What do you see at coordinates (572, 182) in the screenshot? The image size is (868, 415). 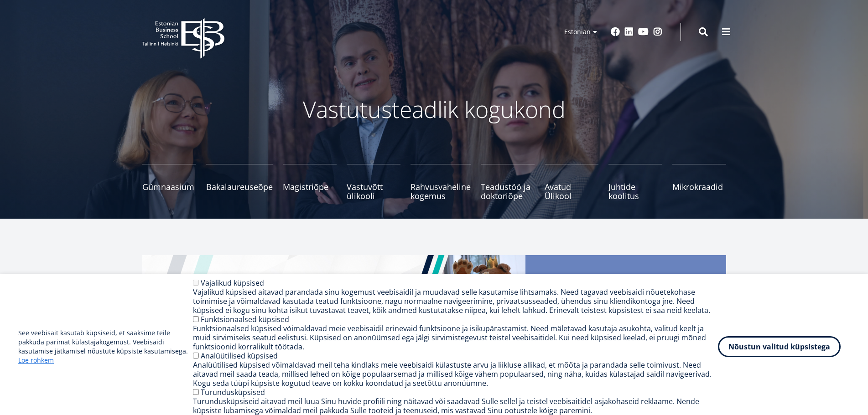 I see `a: Avatud Ülikool` at bounding box center [572, 182].